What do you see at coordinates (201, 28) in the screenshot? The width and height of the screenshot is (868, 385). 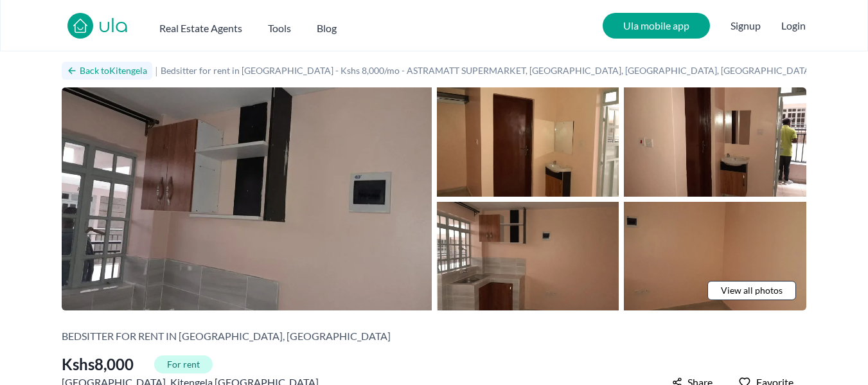 I see `h2: Real Estate Agents` at bounding box center [201, 28].